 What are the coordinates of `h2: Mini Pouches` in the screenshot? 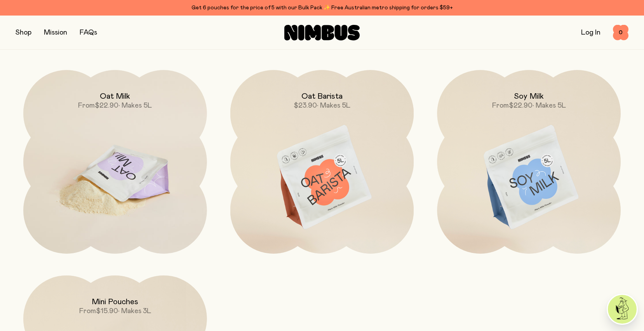 It's located at (115, 302).